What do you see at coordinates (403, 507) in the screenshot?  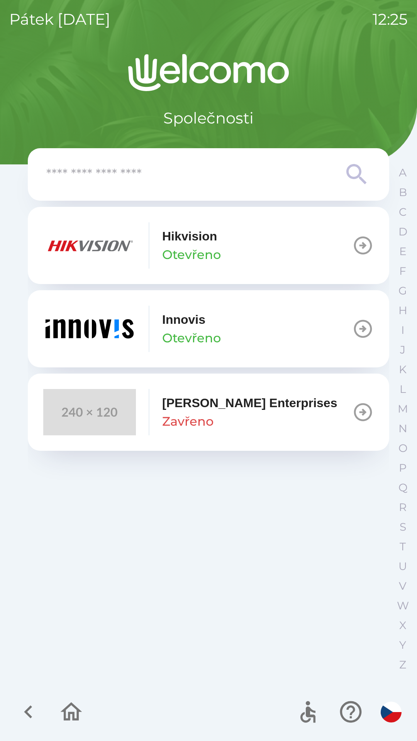 I see `p: R` at bounding box center [403, 507].